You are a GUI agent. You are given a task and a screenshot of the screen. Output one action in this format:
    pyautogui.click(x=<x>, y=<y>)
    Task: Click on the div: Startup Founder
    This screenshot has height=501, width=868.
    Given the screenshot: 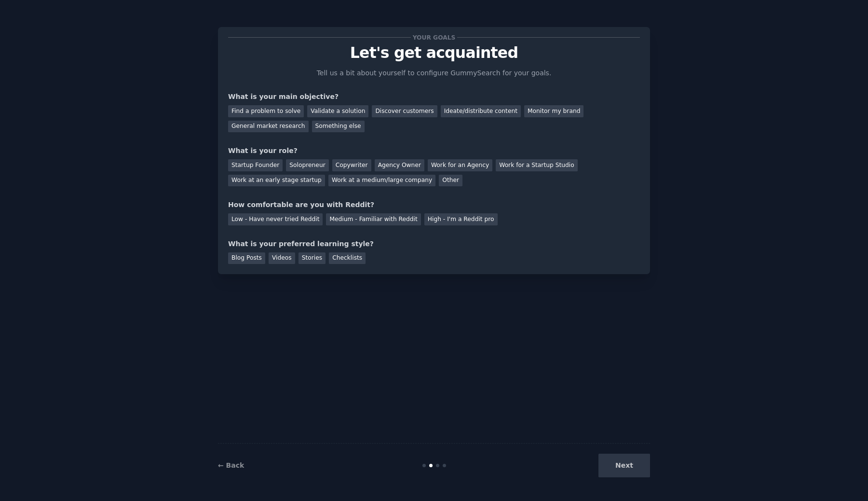 What is the action you would take?
    pyautogui.click(x=255, y=165)
    